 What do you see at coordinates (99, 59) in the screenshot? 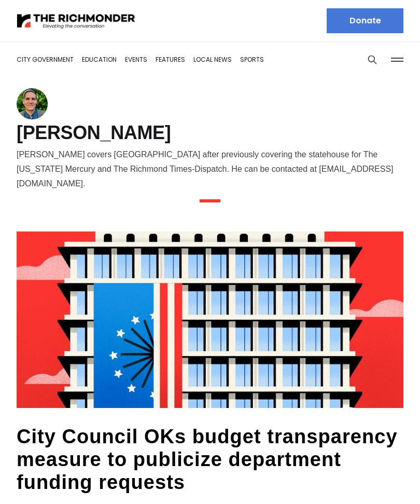
I see `a: Education` at bounding box center [99, 59].